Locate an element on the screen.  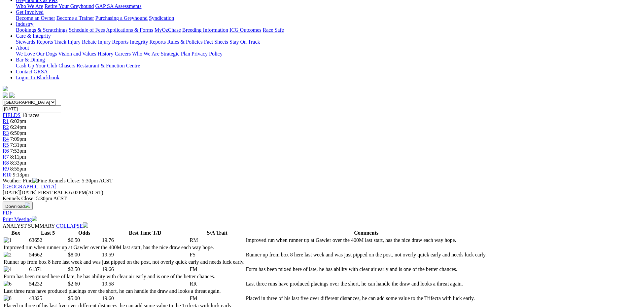
img: 1 is located at coordinates (8, 240).